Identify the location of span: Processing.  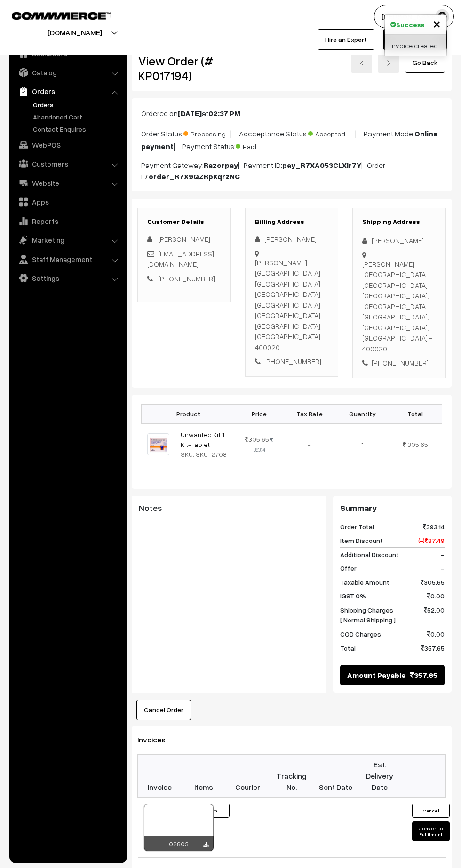
(207, 133).